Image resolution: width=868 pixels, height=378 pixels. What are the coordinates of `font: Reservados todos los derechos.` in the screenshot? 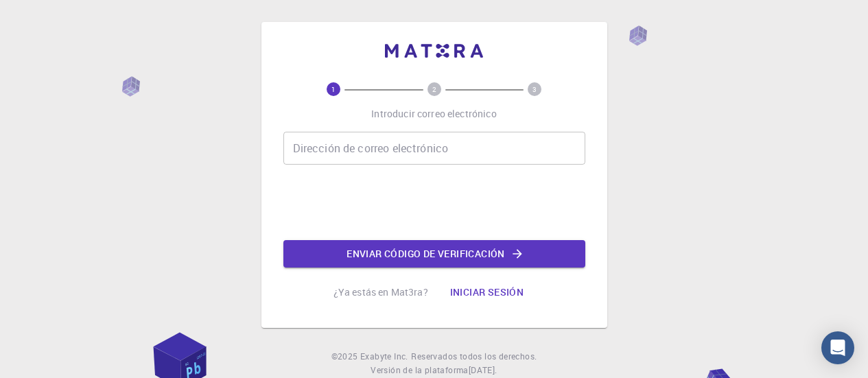 It's located at (474, 356).